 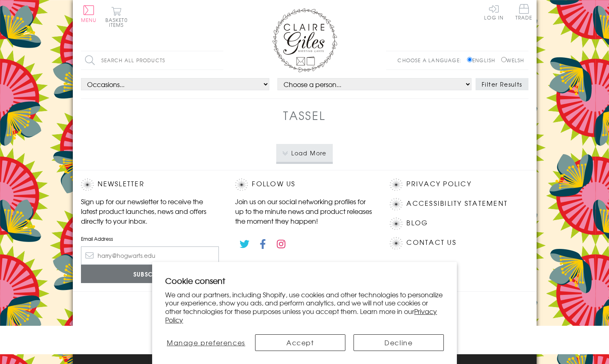 What do you see at coordinates (431, 60) in the screenshot?
I see `p: Choose a language:` at bounding box center [431, 60].